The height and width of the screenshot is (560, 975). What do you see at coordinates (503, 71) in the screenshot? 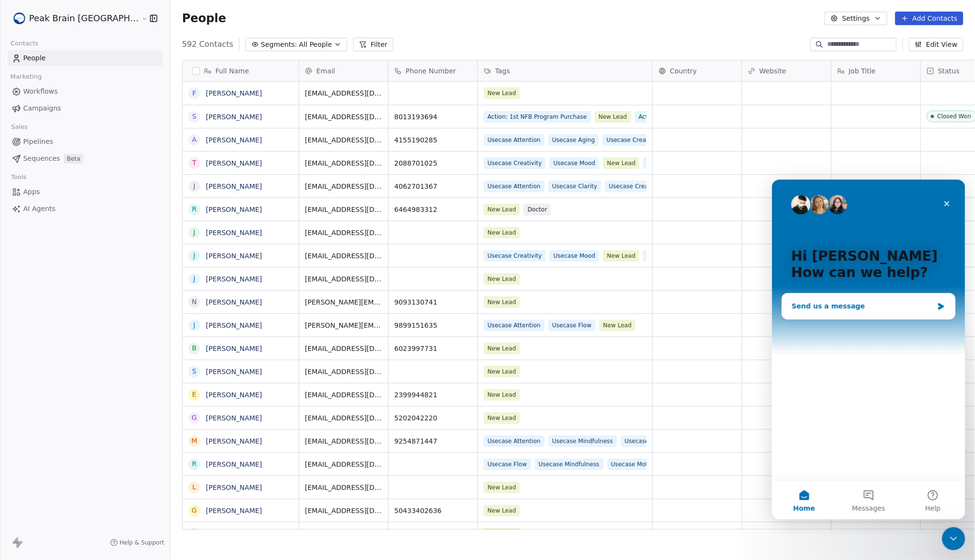
I see `span: Tags` at bounding box center [503, 71].